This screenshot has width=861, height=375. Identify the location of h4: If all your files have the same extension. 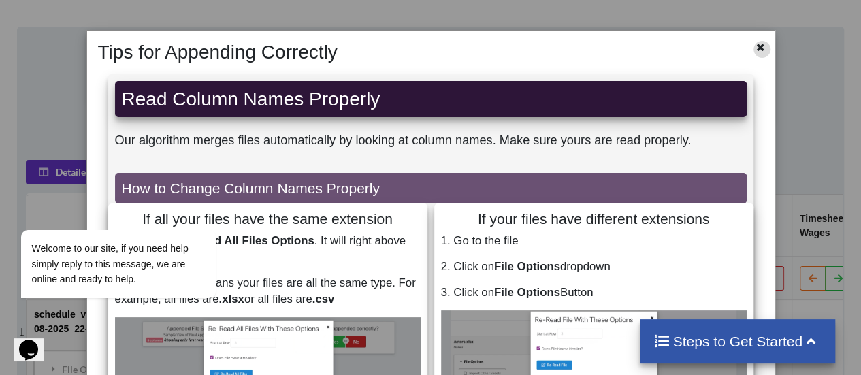
(268, 219).